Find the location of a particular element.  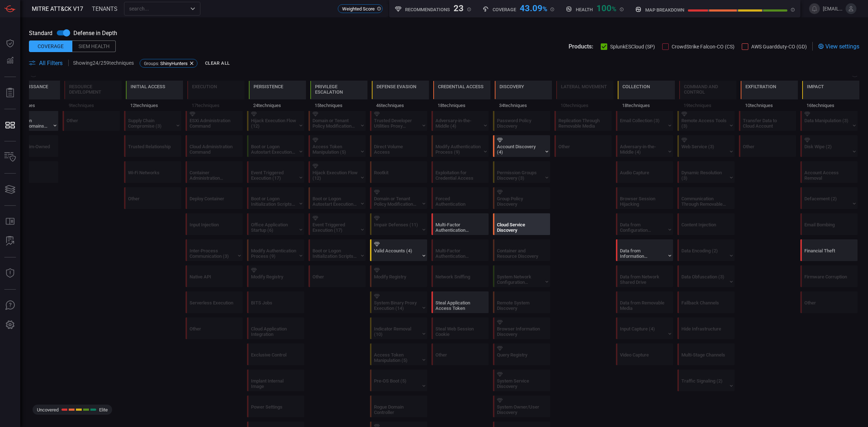

div: 15 techniques is located at coordinates (339, 105).